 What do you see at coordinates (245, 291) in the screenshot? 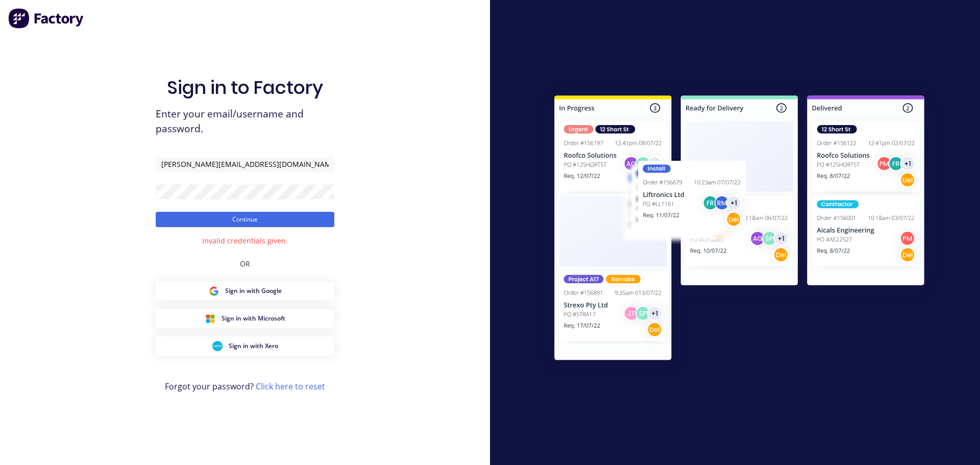
I see `button: Google Sign inSign in with Google` at bounding box center [245, 291].